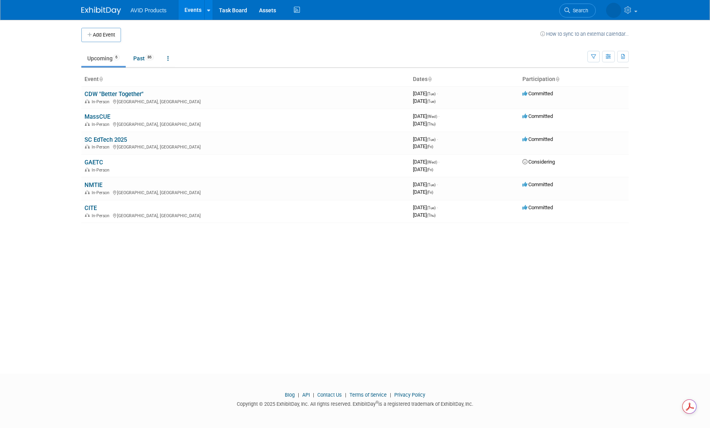 Image resolution: width=710 pixels, height=428 pixels. What do you see at coordinates (144, 58) in the screenshot?
I see `a: Past86` at bounding box center [144, 58].